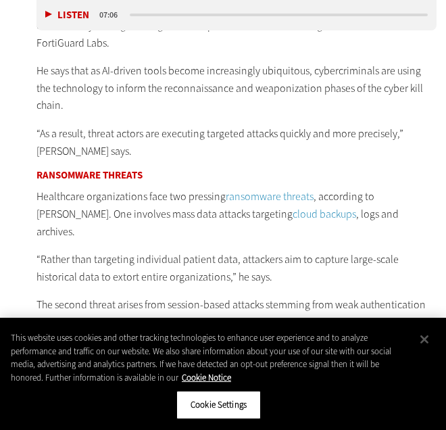  I want to click on div: duration, so click(112, 16).